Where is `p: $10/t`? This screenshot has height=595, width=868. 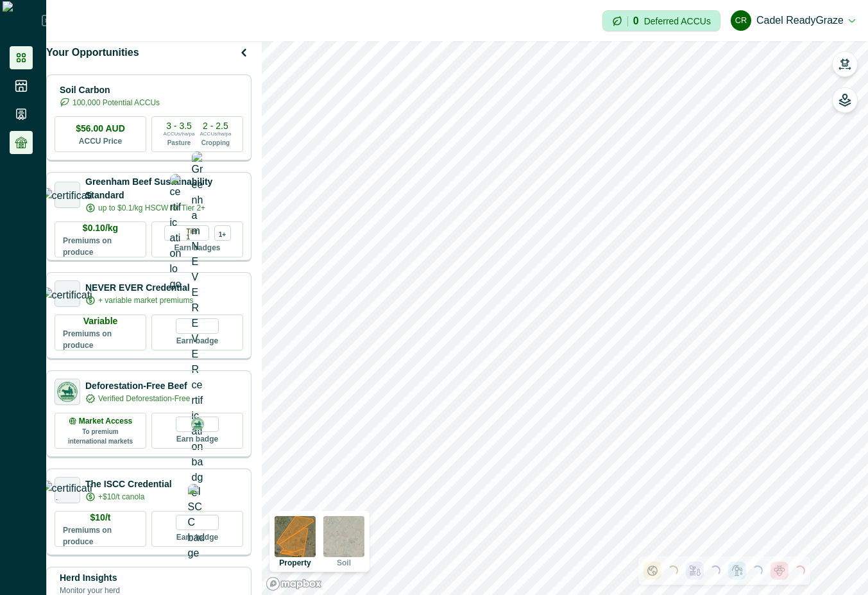
p: $10/t is located at coordinates (100, 517).